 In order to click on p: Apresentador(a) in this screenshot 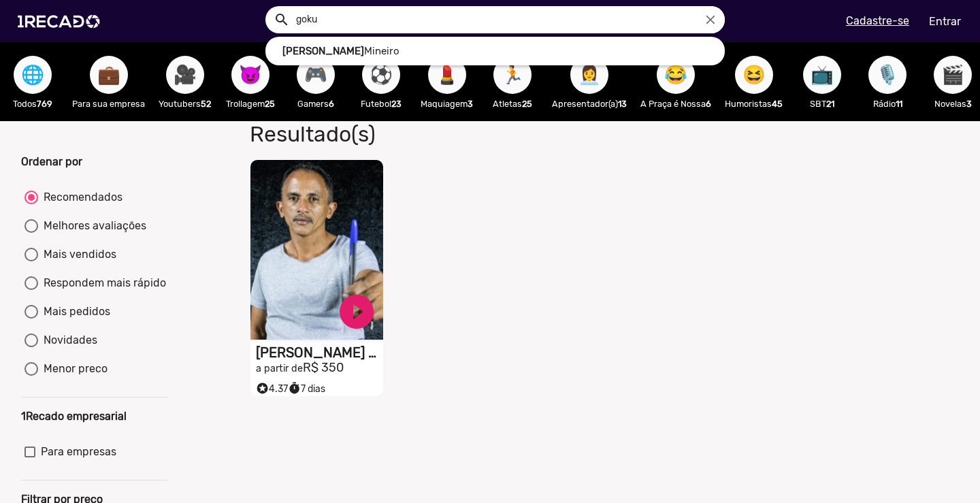, I will do `click(589, 104)`.